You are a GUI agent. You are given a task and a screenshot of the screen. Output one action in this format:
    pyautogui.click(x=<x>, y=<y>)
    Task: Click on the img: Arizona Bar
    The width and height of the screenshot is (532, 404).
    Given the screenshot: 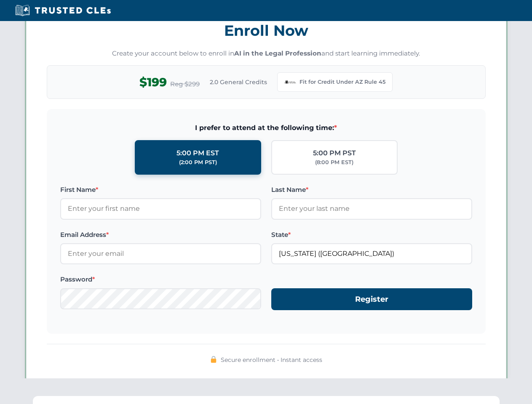 What is the action you would take?
    pyautogui.click(x=290, y=82)
    